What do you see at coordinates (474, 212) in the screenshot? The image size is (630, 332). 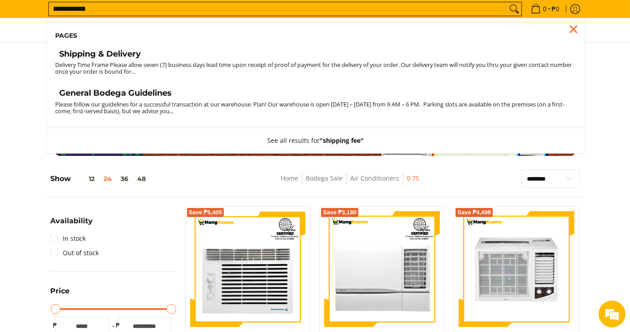 I see `span: Save ₱4,498` at bounding box center [474, 212].